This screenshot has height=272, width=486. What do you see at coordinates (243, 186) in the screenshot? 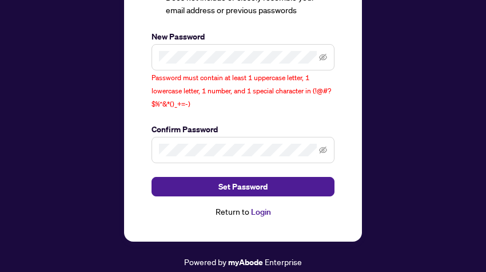
I see `button: Set Password` at bounding box center [243, 186].